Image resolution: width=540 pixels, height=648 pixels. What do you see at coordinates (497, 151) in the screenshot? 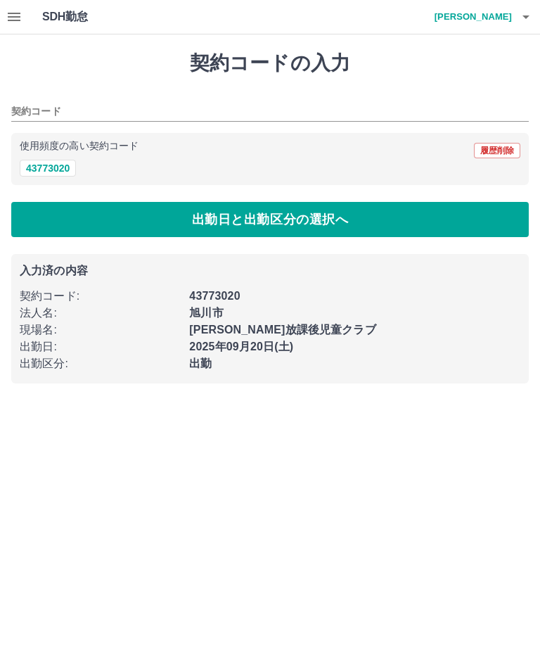
I see `button: 履歴削除` at bounding box center [497, 151].